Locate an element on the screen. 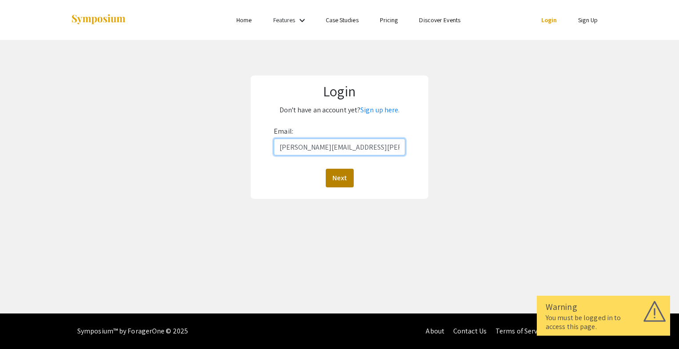 The width and height of the screenshot is (679, 349). mat-icon: Expand Features list is located at coordinates (302, 20).